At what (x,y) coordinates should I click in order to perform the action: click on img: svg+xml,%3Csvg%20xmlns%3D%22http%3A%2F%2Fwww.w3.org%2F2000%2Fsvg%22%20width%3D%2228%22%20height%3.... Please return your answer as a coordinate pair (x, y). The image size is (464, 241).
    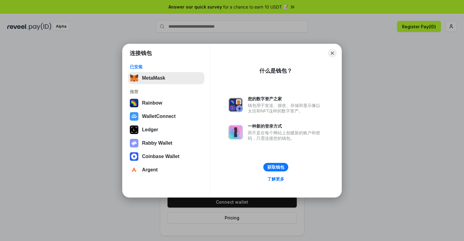
    Looking at the image, I should click on (134, 130).